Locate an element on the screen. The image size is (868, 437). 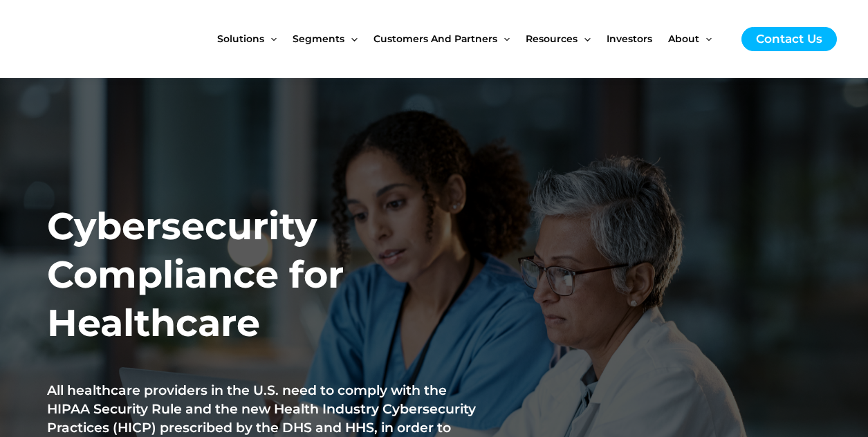
span: About is located at coordinates (683, 38).